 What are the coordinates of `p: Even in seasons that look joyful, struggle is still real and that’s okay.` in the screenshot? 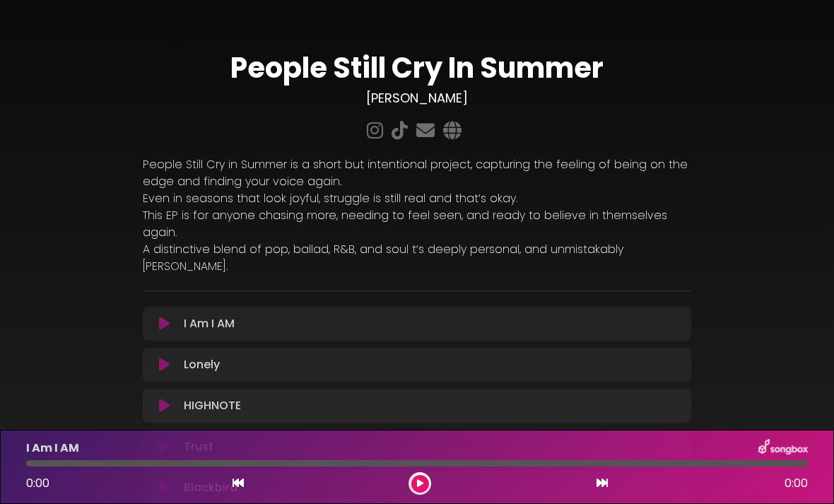 It's located at (417, 198).